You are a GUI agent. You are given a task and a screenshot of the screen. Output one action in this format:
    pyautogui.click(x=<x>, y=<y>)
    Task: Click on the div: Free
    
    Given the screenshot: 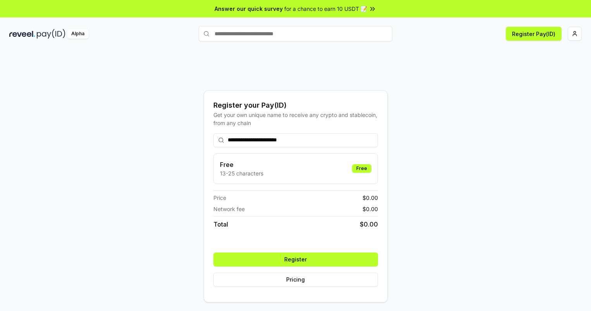 What is the action you would take?
    pyautogui.click(x=361, y=168)
    